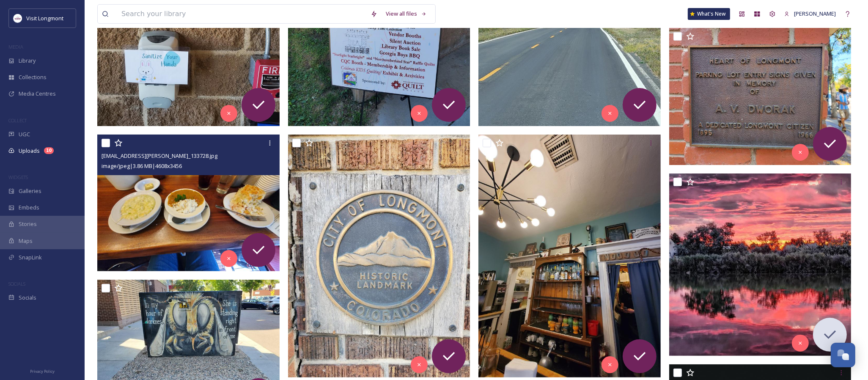  What do you see at coordinates (17, 120) in the screenshot?
I see `span: COLLECT` at bounding box center [17, 120].